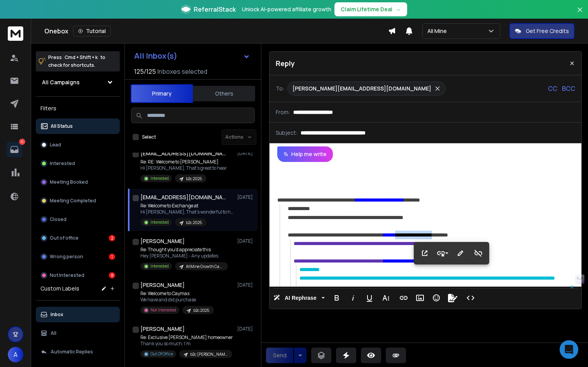 This screenshot has width=588, height=367. I want to click on button: AI Rephrase, so click(299, 298).